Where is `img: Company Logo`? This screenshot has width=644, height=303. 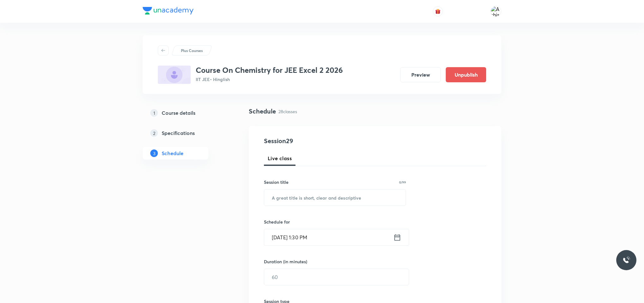 img: Company Logo is located at coordinates (168, 11).